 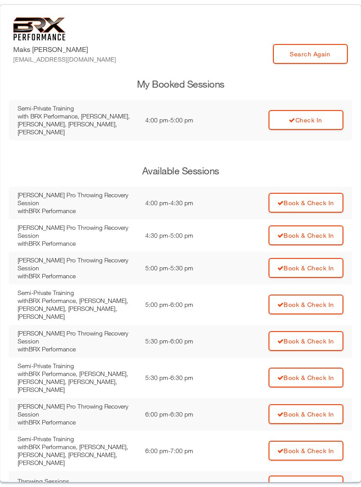 What do you see at coordinates (182, 378) in the screenshot?
I see `td: 5:30 pm - 6:30 pm` at bounding box center [182, 378].